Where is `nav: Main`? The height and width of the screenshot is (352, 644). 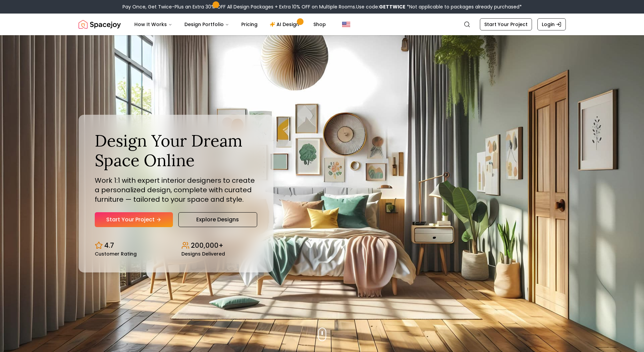 nav: Main is located at coordinates (230, 24).